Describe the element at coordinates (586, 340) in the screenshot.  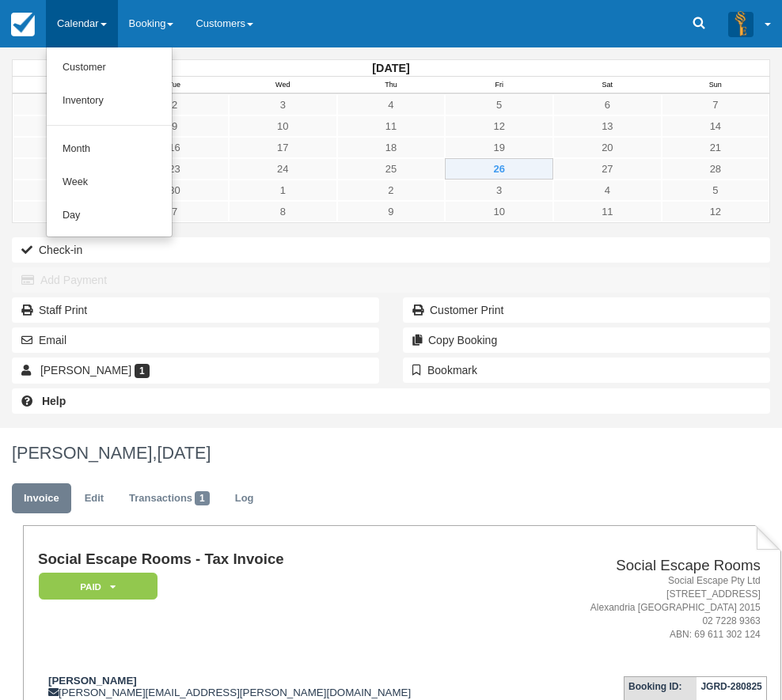
I see `button: Copy Booking` at that location.